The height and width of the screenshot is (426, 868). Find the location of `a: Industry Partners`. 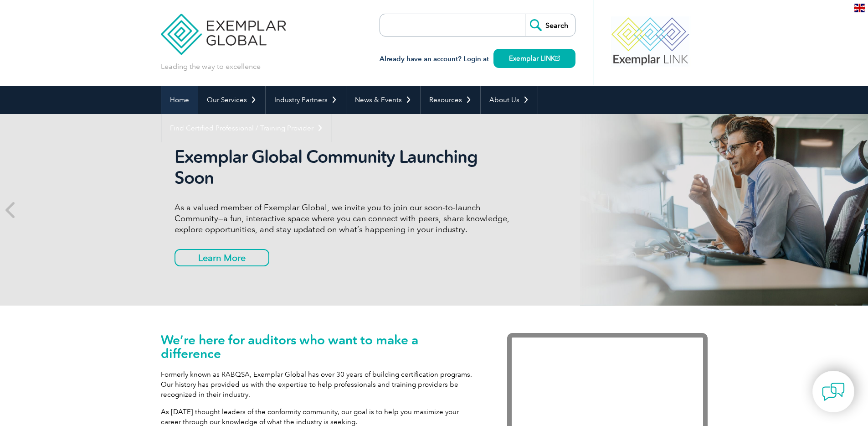

a: Industry Partners is located at coordinates (305, 100).